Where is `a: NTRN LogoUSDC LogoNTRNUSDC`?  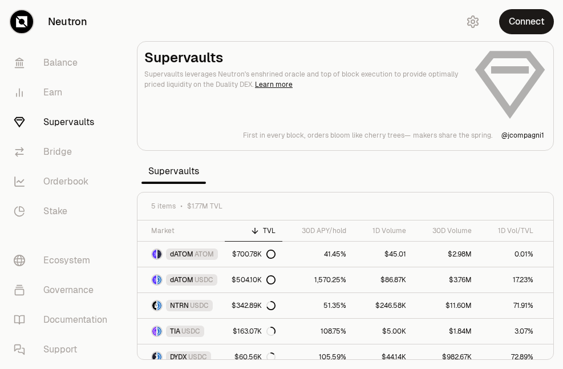
a: NTRN LogoUSDC LogoNTRNUSDC is located at coordinates (181, 305).